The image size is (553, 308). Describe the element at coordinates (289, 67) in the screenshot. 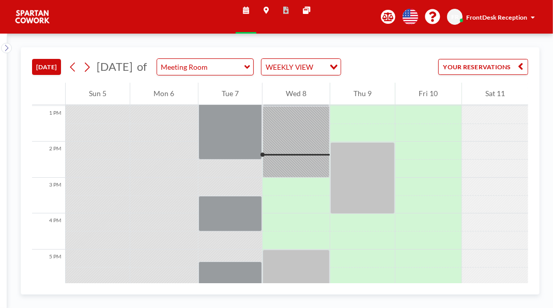

I see `span: WEEKLY VIEW` at that location.